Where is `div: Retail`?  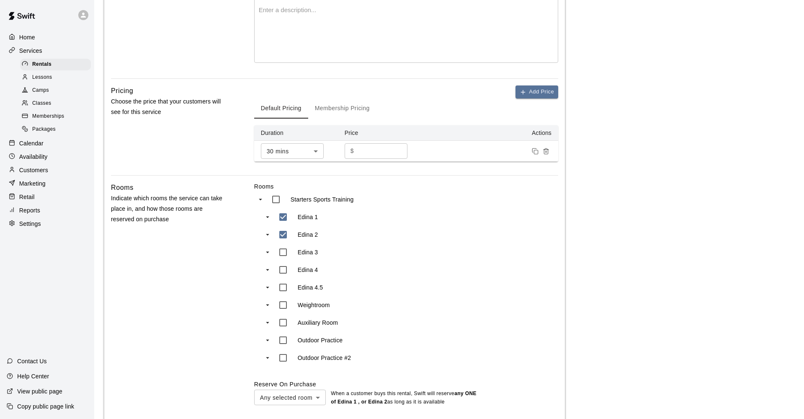
div: Retail is located at coordinates (47, 197).